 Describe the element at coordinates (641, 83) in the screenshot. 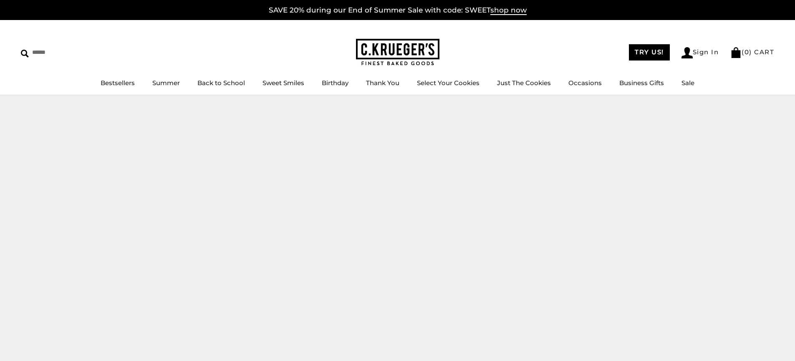

I see `a: Business Gifts` at that location.